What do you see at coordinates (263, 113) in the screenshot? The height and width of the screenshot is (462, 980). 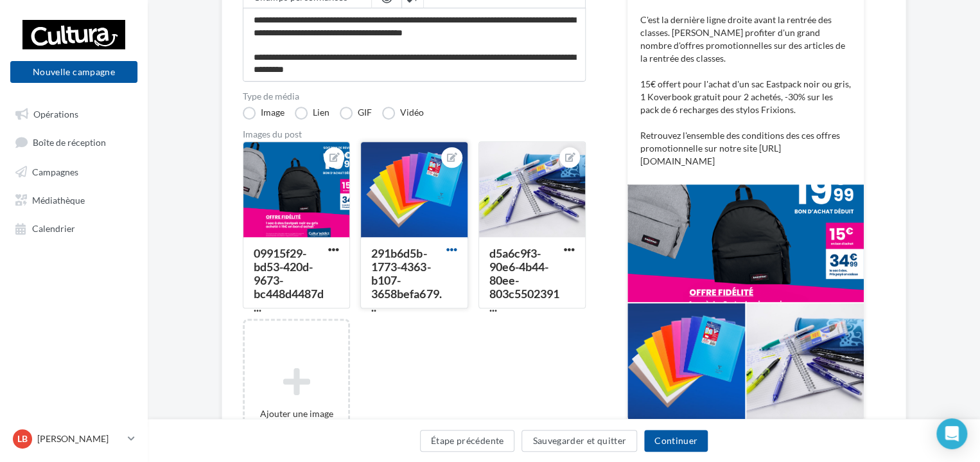 I see `label: Image` at bounding box center [263, 113].